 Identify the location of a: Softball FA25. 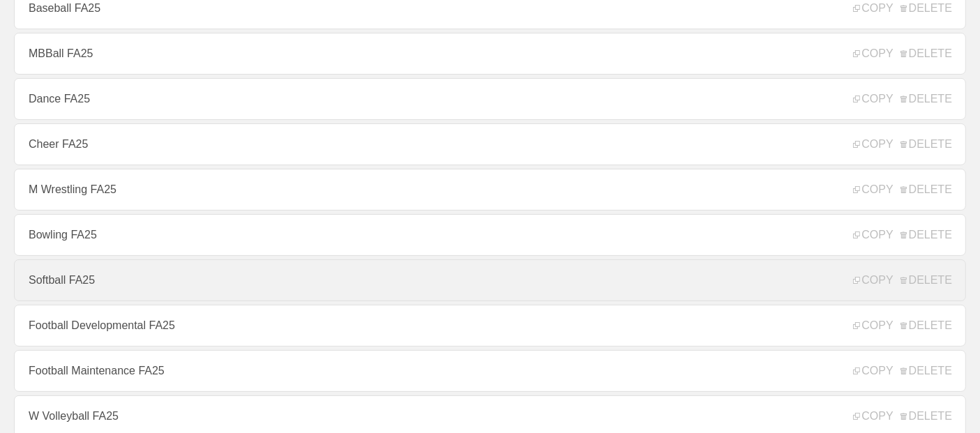
(489, 280).